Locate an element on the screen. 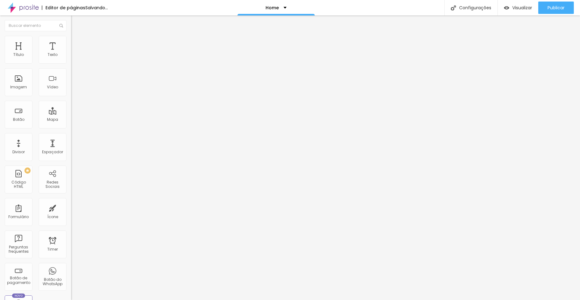 The height and width of the screenshot is (300, 580). div: Ícone is located at coordinates (53, 217).